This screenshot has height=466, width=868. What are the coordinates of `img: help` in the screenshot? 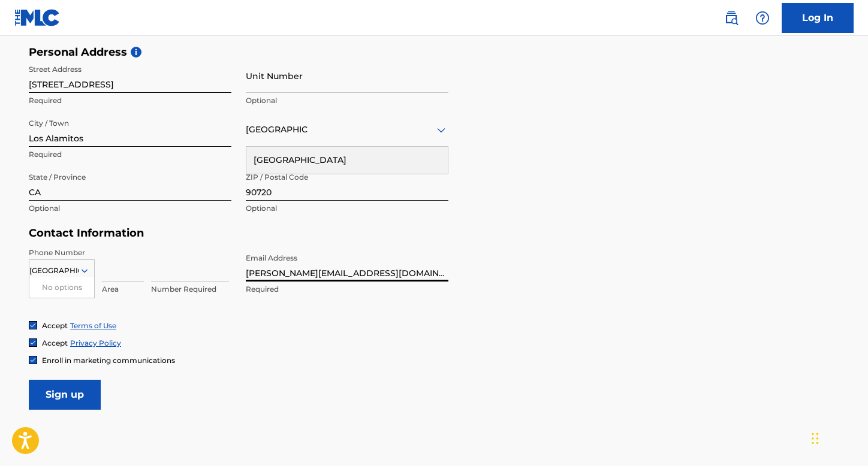 It's located at (762, 18).